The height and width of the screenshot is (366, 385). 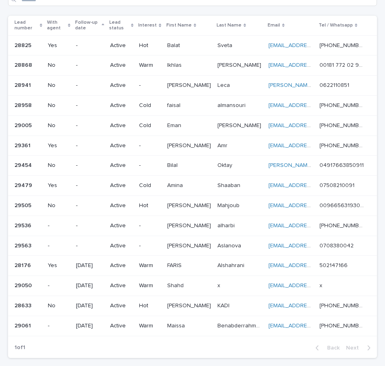 I want to click on p: Shaaban, so click(x=229, y=184).